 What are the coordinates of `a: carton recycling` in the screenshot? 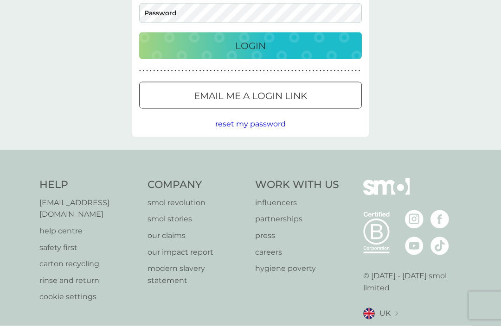 It's located at (89, 264).